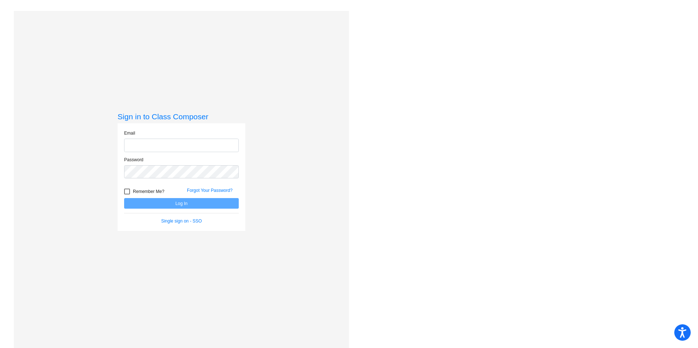 This screenshot has width=698, height=348. What do you see at coordinates (148, 192) in the screenshot?
I see `span: Remember Me?` at bounding box center [148, 192].